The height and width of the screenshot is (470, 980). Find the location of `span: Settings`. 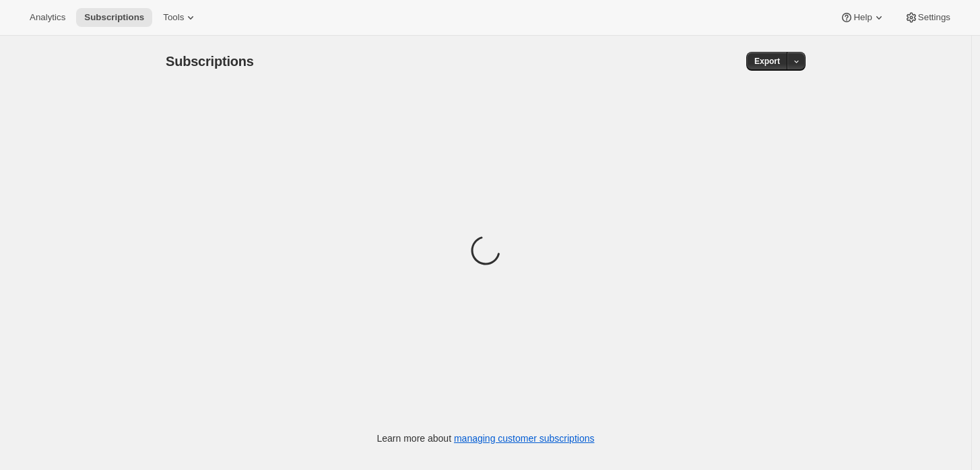

span: Settings is located at coordinates (934, 17).